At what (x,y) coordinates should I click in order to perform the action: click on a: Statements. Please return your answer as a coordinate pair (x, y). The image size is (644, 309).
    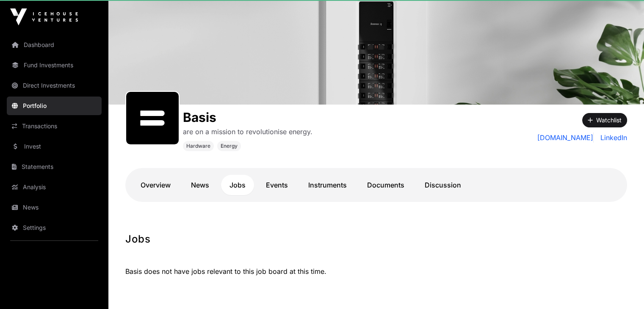
    Looking at the image, I should click on (54, 167).